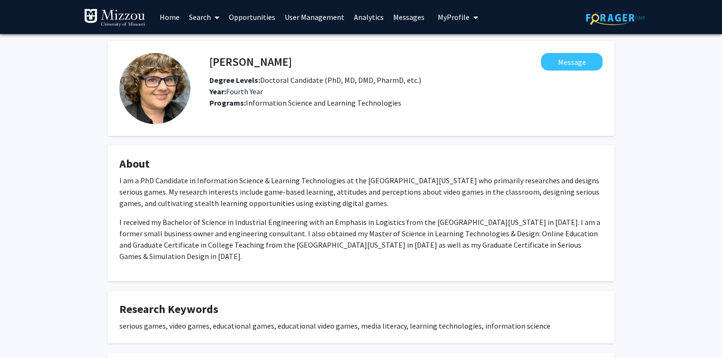 The height and width of the screenshot is (358, 722). Describe the element at coordinates (170, 17) in the screenshot. I see `a: Home` at that location.